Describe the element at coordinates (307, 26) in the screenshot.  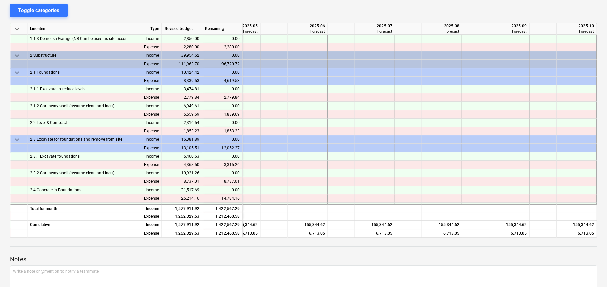
I see `div: 2025-06` at that location.